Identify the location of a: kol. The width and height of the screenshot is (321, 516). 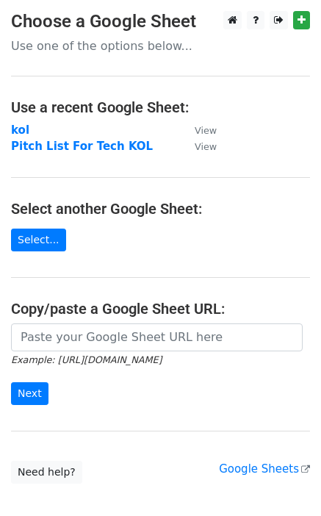
(20, 130).